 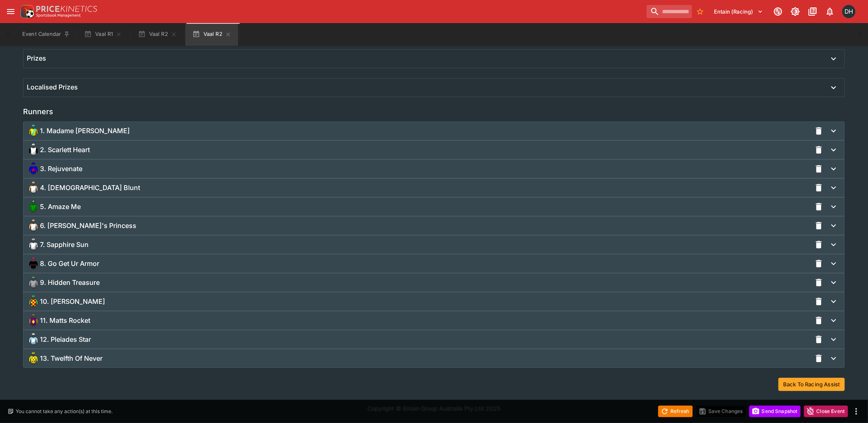 What do you see at coordinates (738, 11) in the screenshot?
I see `button: Select Tenant` at bounding box center [738, 11].